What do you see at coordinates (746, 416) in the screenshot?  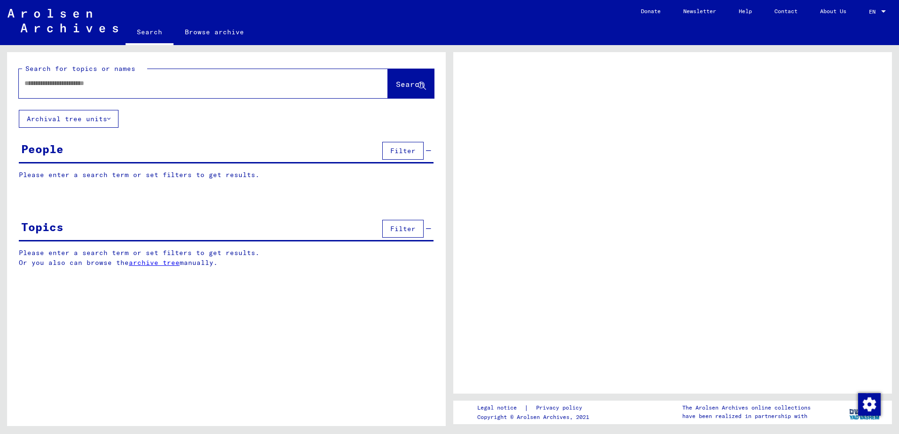 I see `p: have been realized in partnership with` at bounding box center [746, 416].